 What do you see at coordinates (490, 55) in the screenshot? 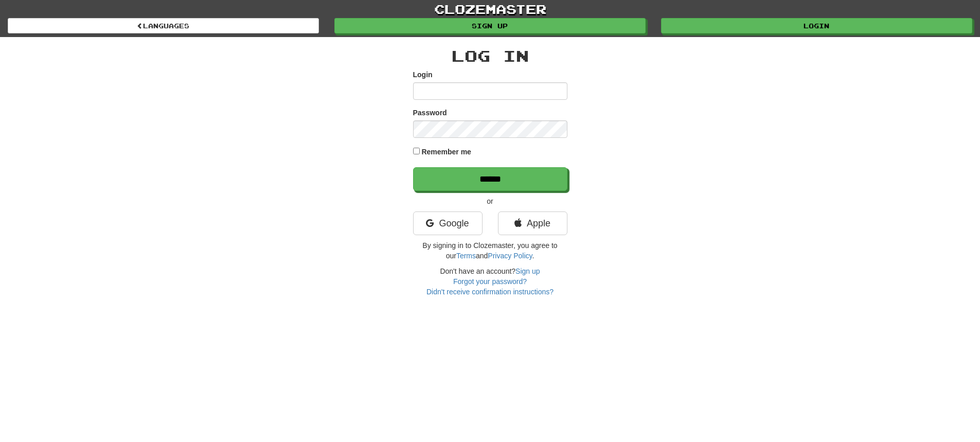
I see `h2: Log In` at bounding box center [490, 55].